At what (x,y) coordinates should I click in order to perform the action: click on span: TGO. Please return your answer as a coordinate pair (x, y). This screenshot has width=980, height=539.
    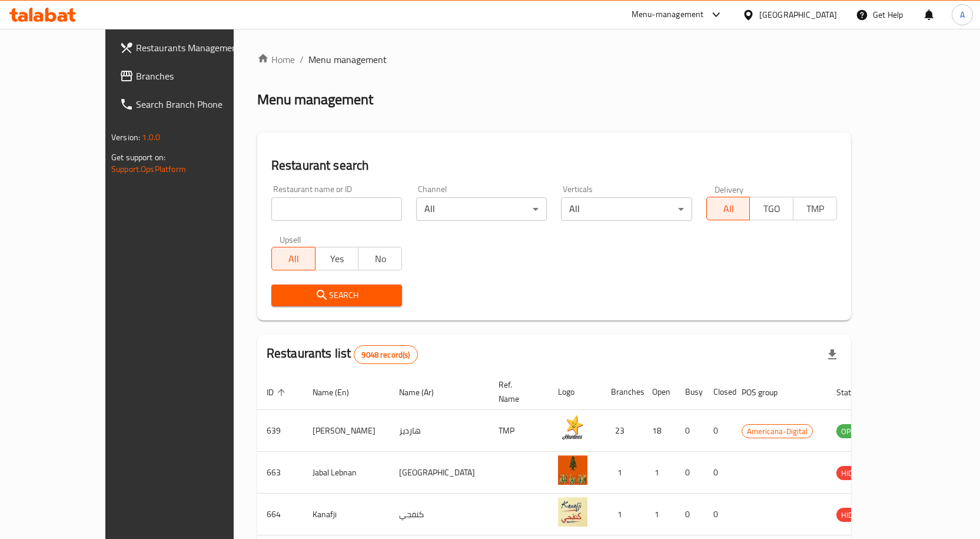
    Looking at the image, I should click on (772, 208).